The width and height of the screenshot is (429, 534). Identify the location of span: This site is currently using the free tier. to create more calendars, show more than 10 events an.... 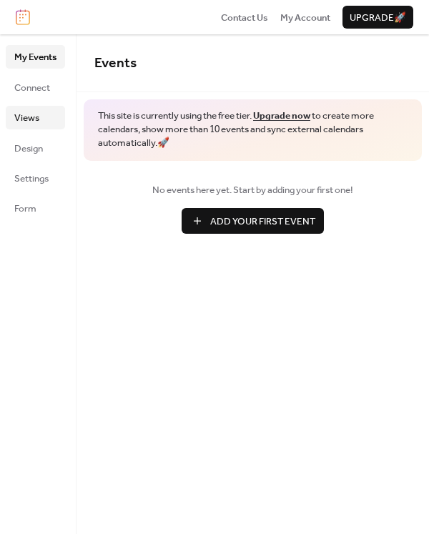
(252, 129).